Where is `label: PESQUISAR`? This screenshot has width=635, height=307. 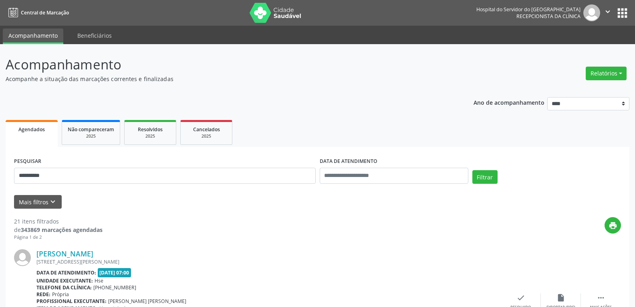
label: PESQUISAR is located at coordinates (28, 161).